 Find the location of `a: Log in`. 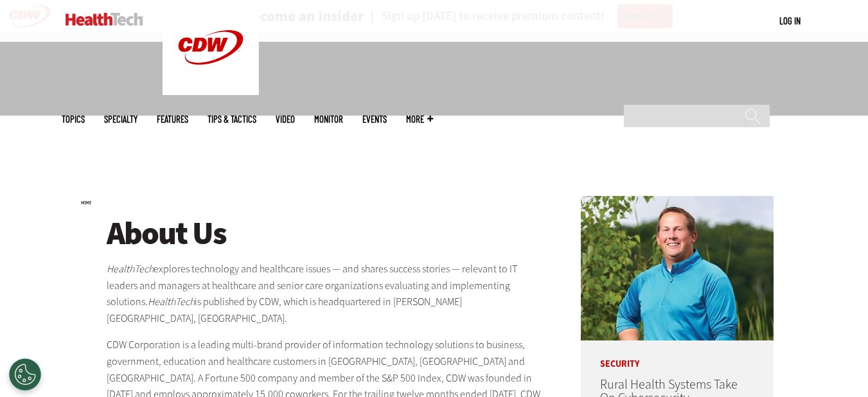

a: Log in is located at coordinates (790, 20).